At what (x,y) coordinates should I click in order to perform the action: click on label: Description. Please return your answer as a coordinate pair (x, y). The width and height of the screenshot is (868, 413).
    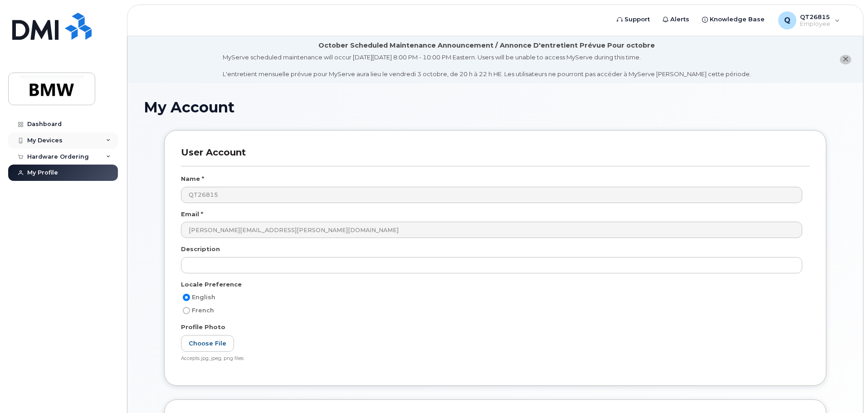
    Looking at the image, I should click on (200, 248).